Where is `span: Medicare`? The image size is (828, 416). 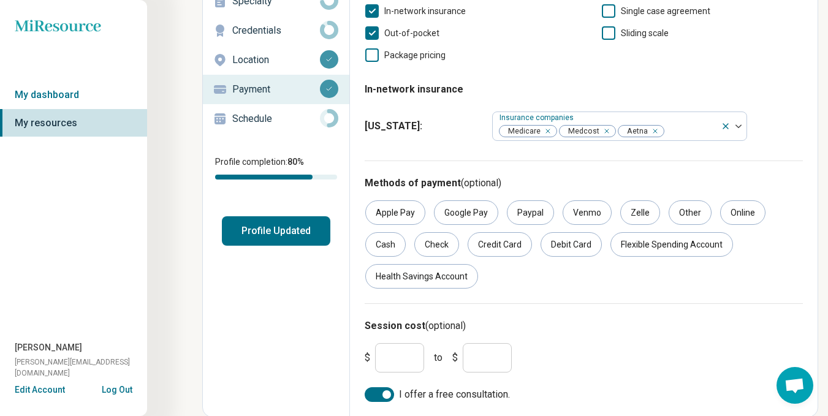 span: Medicare is located at coordinates (521, 131).